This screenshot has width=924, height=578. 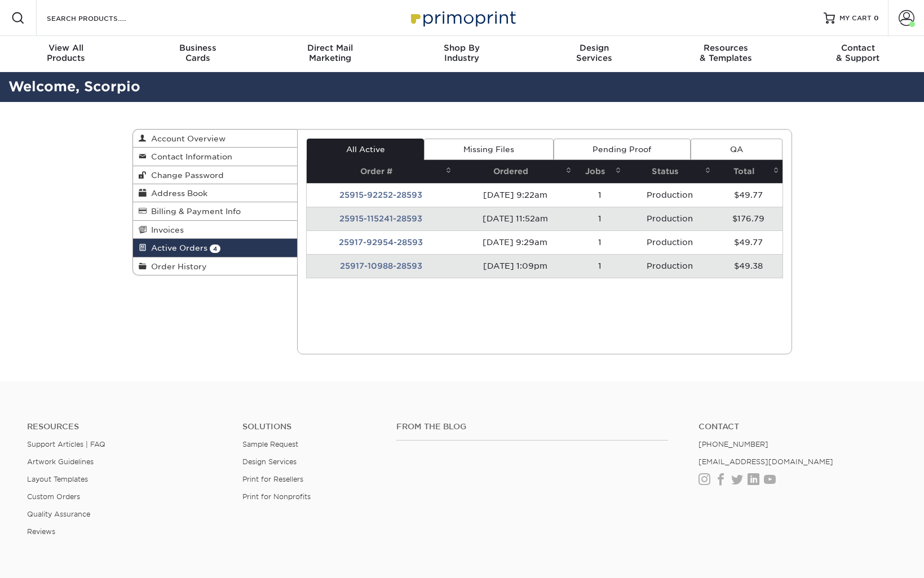 What do you see at coordinates (58, 479) in the screenshot?
I see `a: Layout Templates` at bounding box center [58, 479].